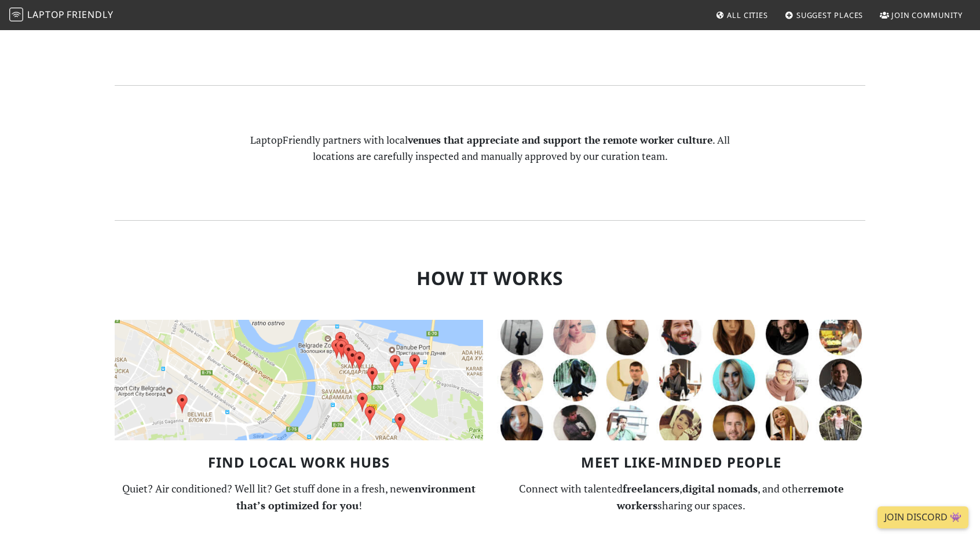 The height and width of the screenshot is (540, 980). Describe the element at coordinates (299, 497) in the screenshot. I see `p: Quiet? Air conditioned? Well lit? Get stuff done in a fresh, new !` at that location.